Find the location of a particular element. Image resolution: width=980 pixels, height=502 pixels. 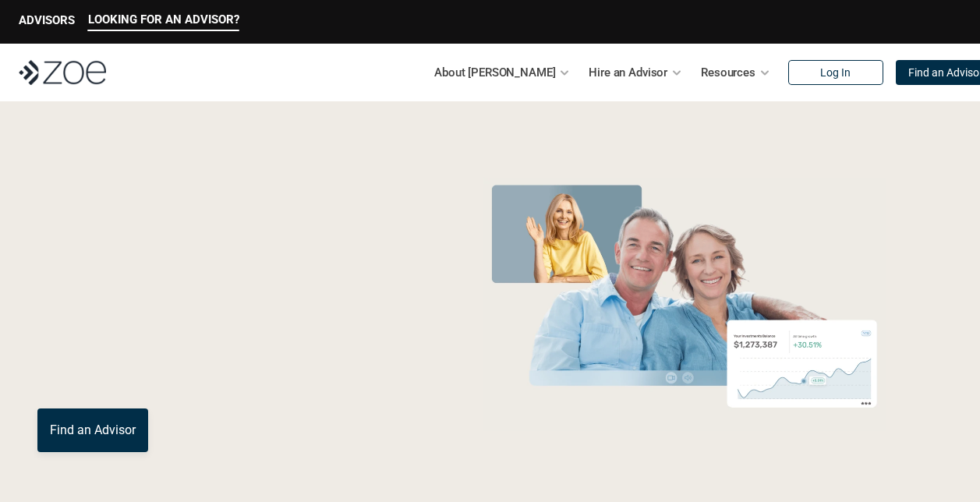

em: The information in the visuals above is for illustrative purposes only and does not represent an ... is located at coordinates (685, 444).